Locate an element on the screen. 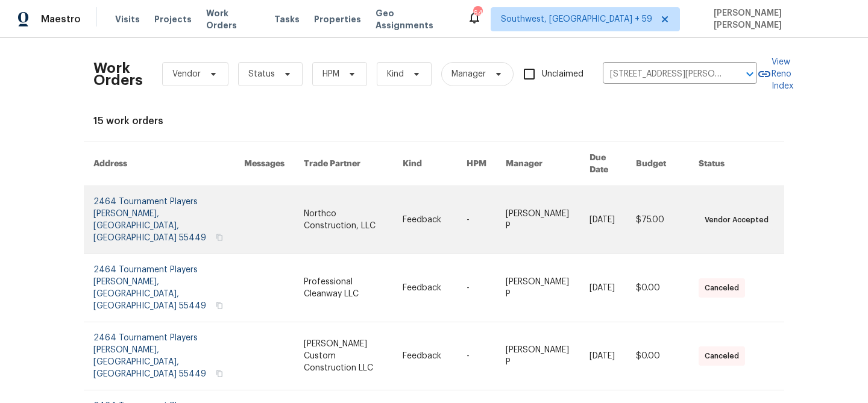 The height and width of the screenshot is (403, 868). span: Manager is located at coordinates (468, 74).